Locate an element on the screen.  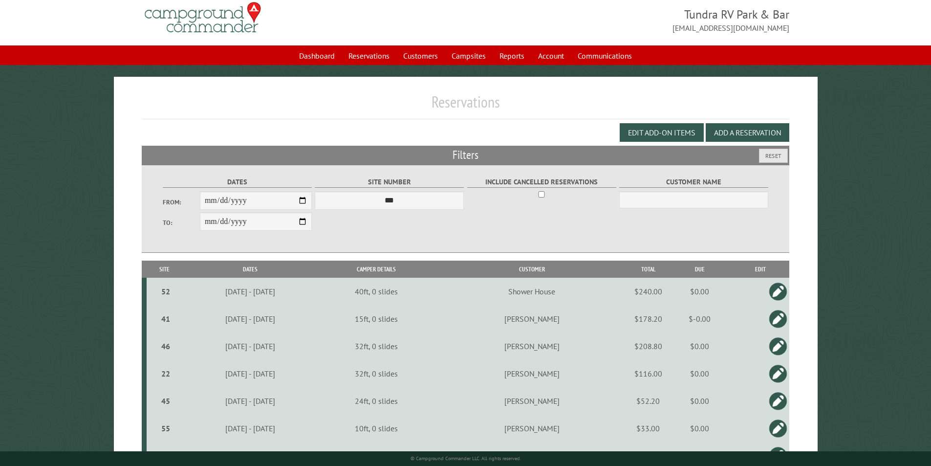
th: Customer is located at coordinates (532, 269).